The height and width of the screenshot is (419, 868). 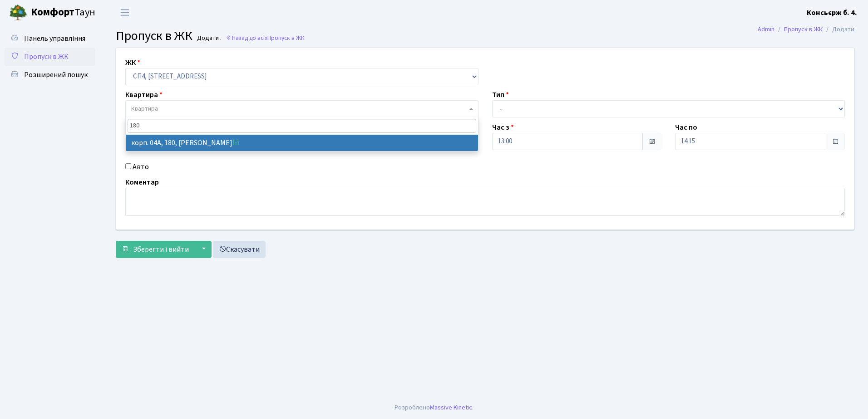 What do you see at coordinates (142, 182) in the screenshot?
I see `label: Коментар` at bounding box center [142, 182].